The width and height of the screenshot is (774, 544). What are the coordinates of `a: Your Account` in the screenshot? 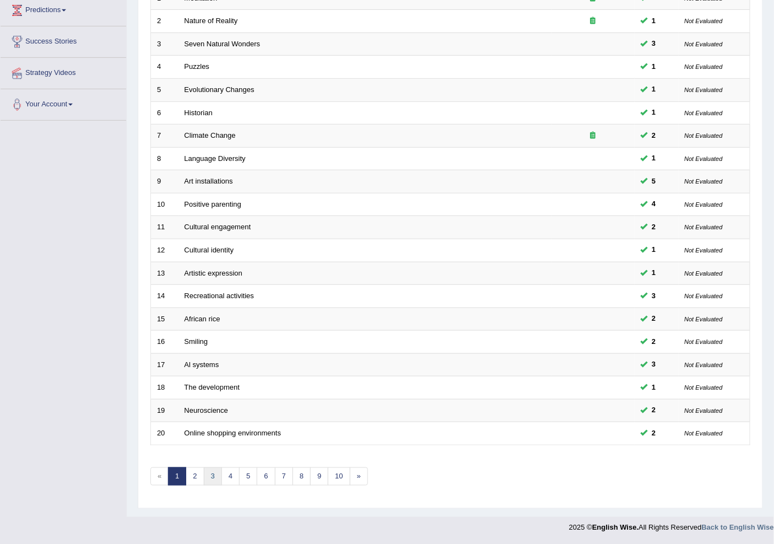 It's located at (63, 103).